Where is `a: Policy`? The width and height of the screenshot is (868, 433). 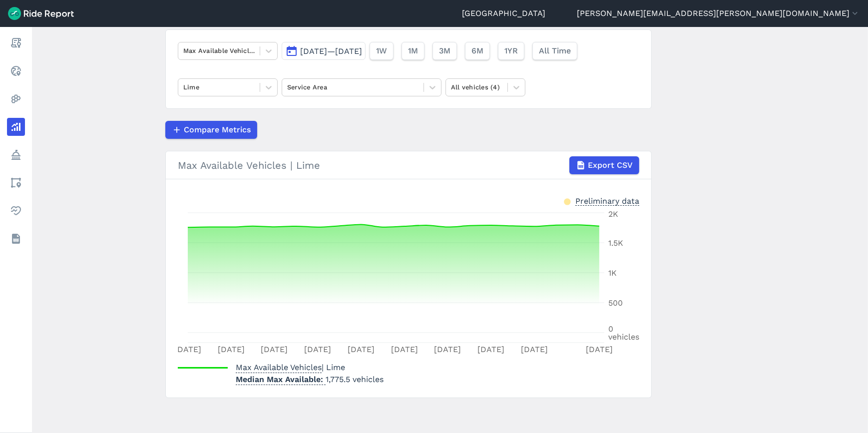 a: Policy is located at coordinates (16, 155).